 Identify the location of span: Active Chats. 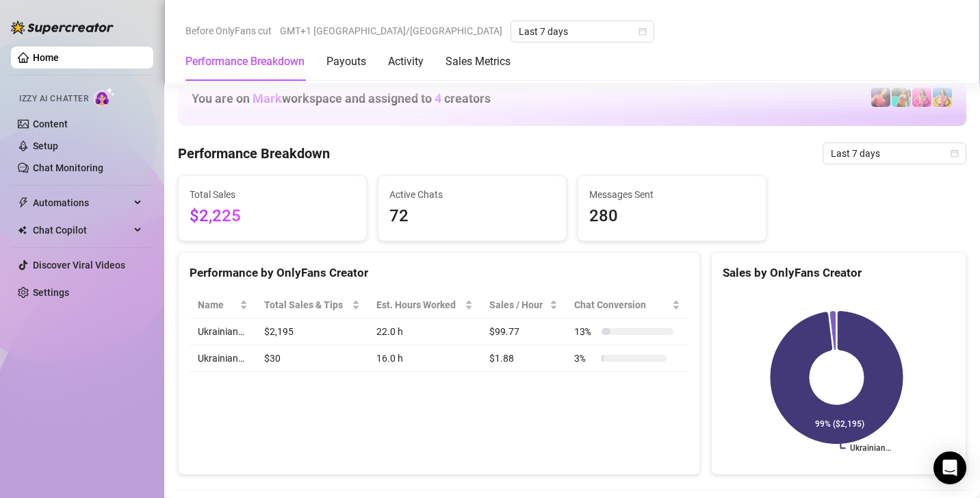
(472, 194).